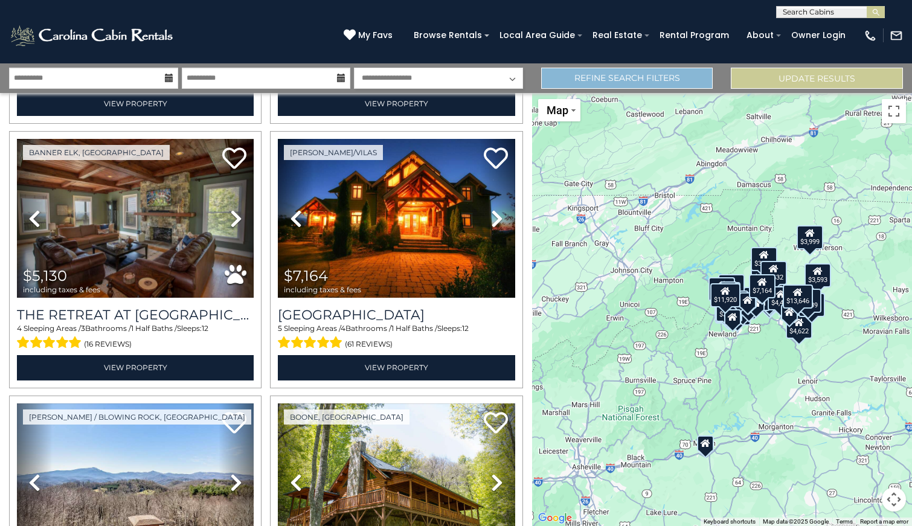 The width and height of the screenshot is (912, 526). I want to click on img: thumbnail_163278527.jpeg, so click(396, 218).